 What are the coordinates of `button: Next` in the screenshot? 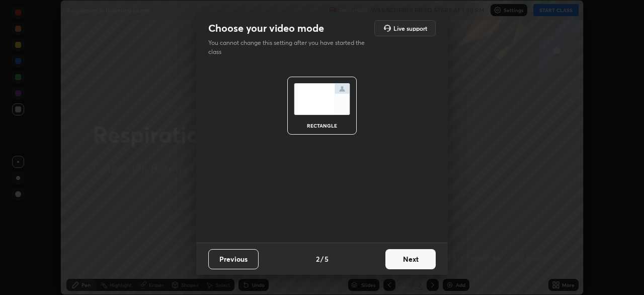 It's located at (411, 259).